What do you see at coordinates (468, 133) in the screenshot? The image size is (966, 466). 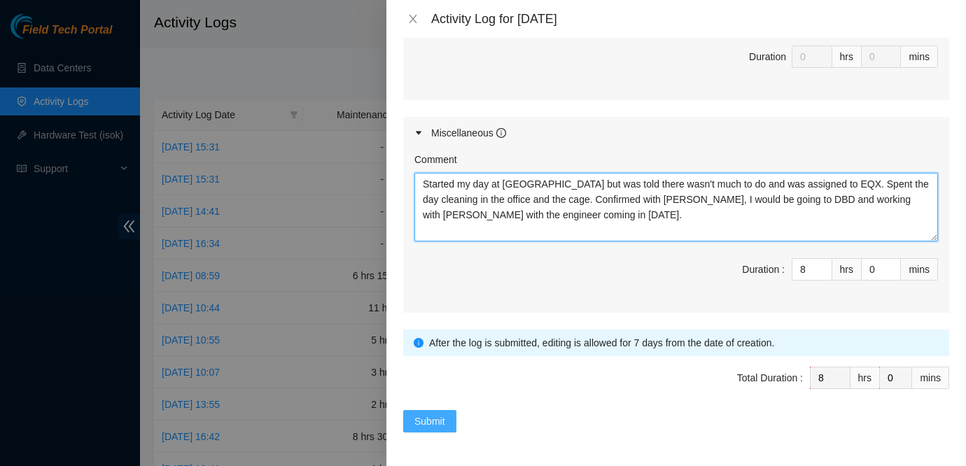 I see `div: Miscellaneous` at bounding box center [468, 133].